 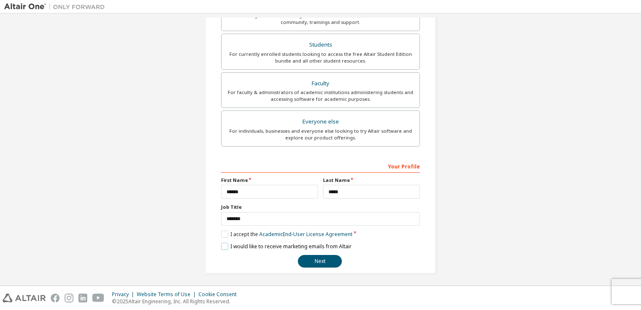 What do you see at coordinates (98, 298) in the screenshot?
I see `img: youtube.svg` at bounding box center [98, 298].